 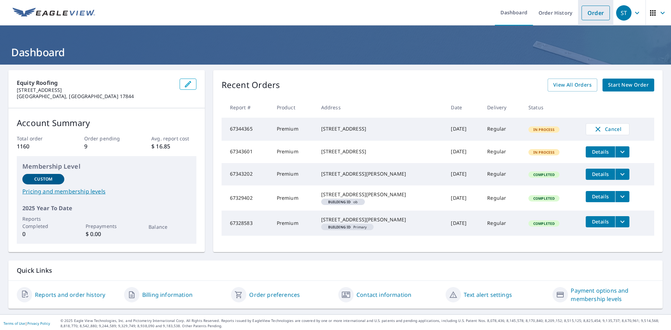 What do you see at coordinates (347, 227) in the screenshot?
I see `span: Primary` at bounding box center [347, 227].